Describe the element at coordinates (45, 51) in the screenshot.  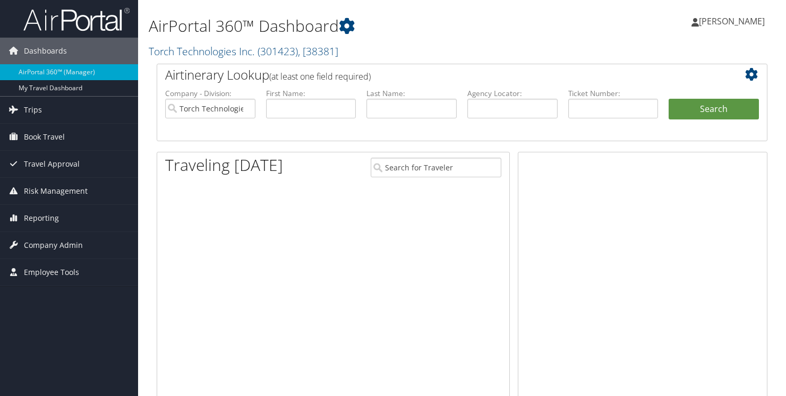
I see `span: Dashboards` at that location.